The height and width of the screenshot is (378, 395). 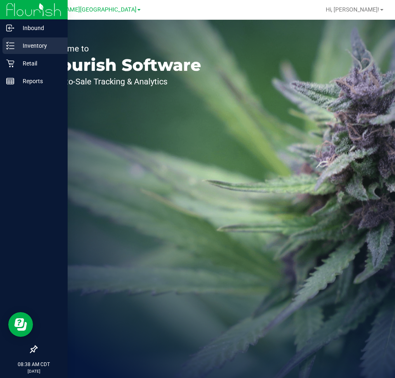 What do you see at coordinates (10, 63) in the screenshot?
I see `inline-svg: Retail` at bounding box center [10, 63].